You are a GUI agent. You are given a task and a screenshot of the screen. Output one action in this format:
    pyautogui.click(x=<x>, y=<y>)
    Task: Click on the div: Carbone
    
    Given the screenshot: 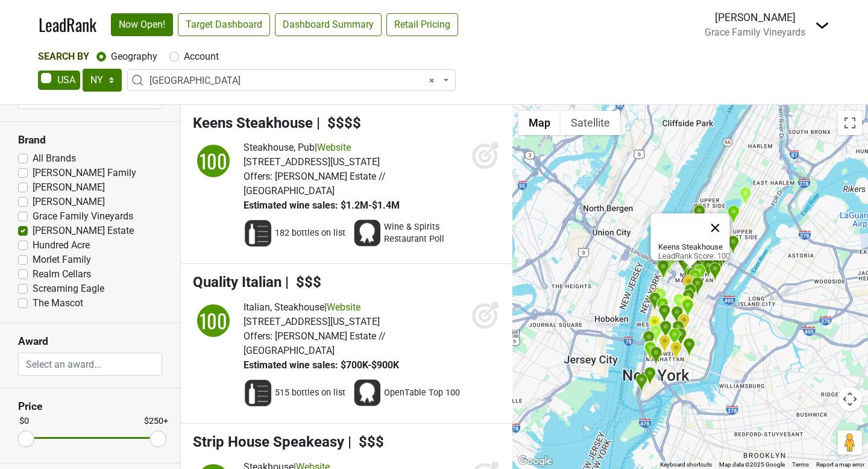 What is the action you would take?
    pyautogui.click(x=666, y=329)
    